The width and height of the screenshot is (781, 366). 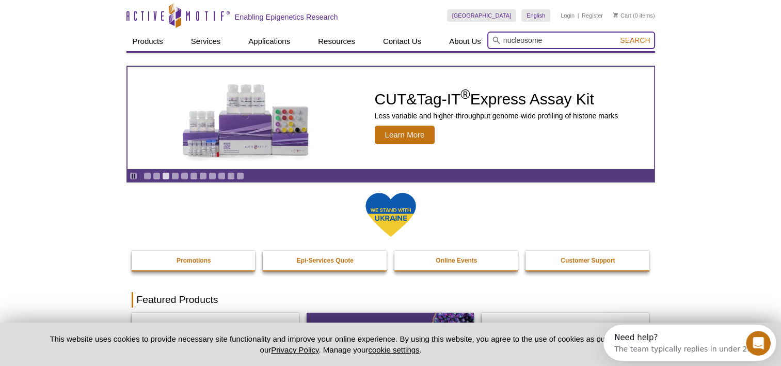 I want to click on strong: Customer Support, so click(x=588, y=260).